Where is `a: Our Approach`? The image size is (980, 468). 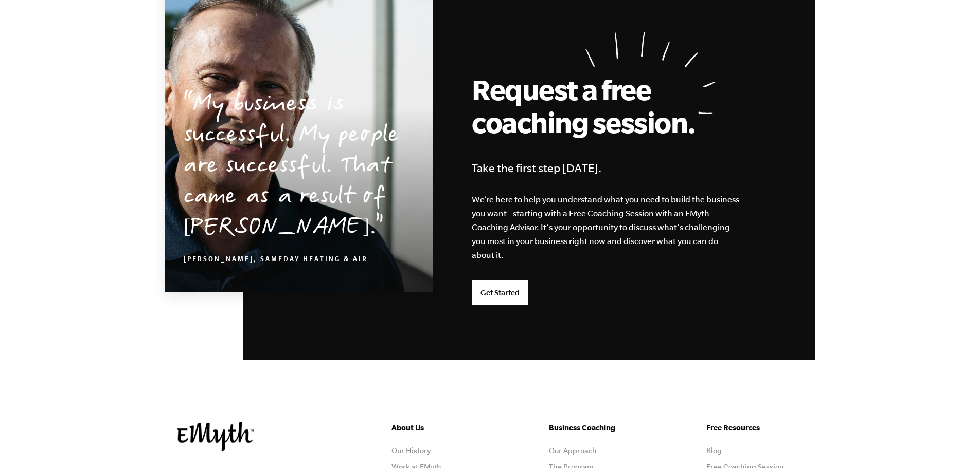
a: Our Approach is located at coordinates (572, 451).